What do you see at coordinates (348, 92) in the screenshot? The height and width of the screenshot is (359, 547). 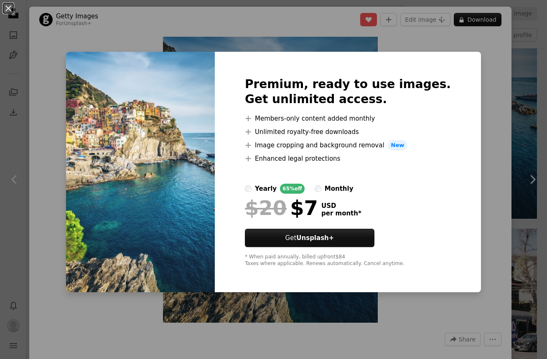 I see `h2: Premium, ready to use images. Get unlimited access.` at bounding box center [348, 92].